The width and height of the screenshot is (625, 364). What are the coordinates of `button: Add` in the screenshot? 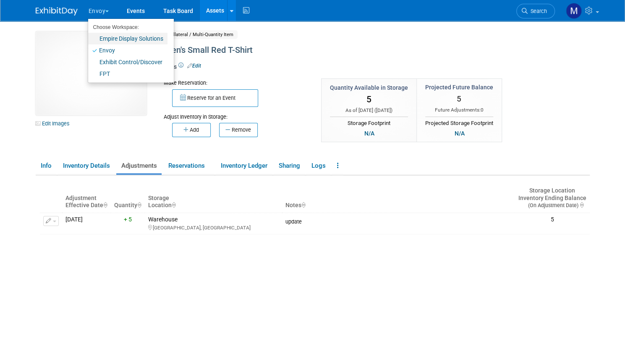 It's located at (192, 130).